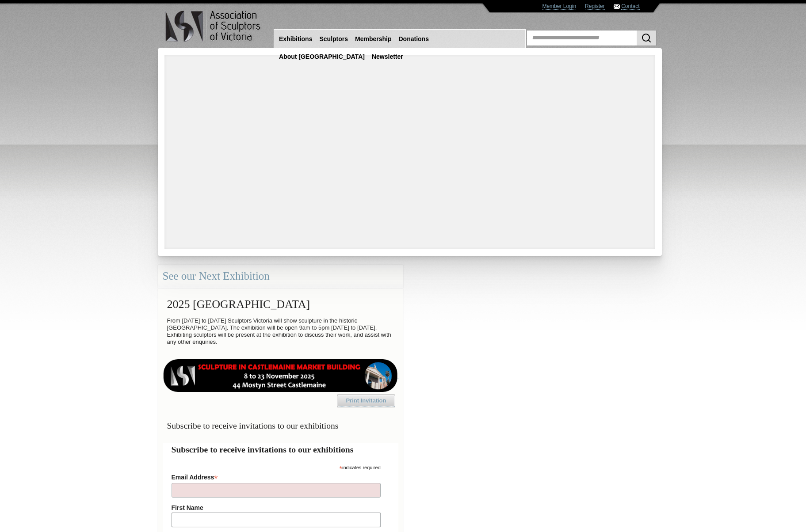  Describe the element at coordinates (276, 507) in the screenshot. I see `label: First Name` at that location.